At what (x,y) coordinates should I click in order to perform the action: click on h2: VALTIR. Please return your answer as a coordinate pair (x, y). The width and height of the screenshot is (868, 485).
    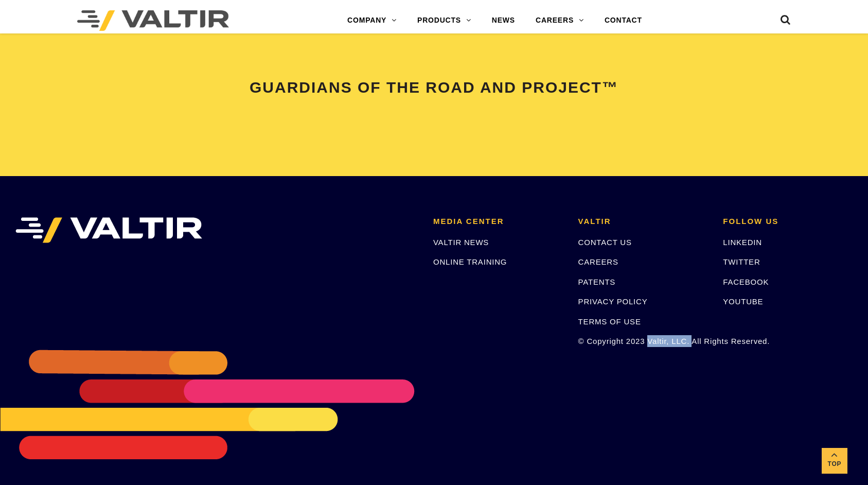
    Looking at the image, I should click on (643, 221).